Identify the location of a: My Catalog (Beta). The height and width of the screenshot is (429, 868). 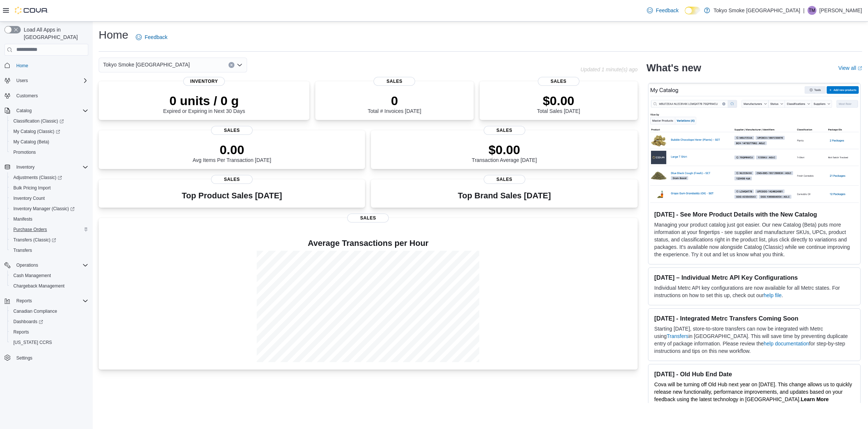
(31, 142).